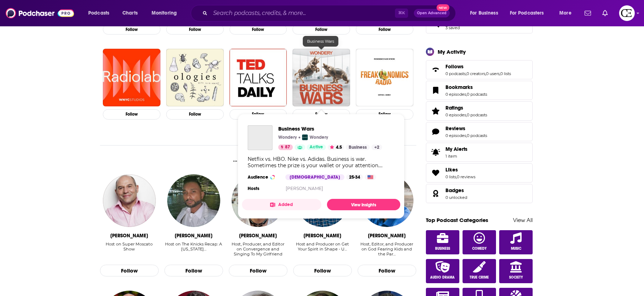  I want to click on a: 0 creators, so click(475, 74).